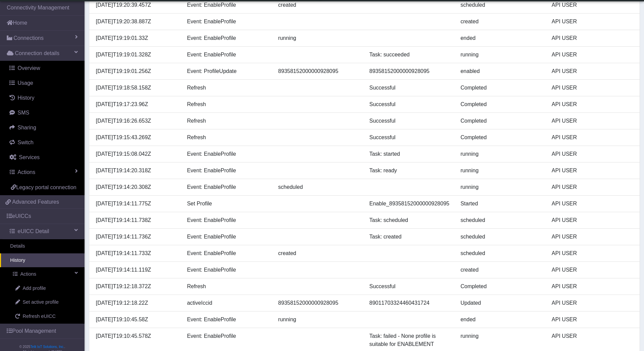 This screenshot has height=351, width=644. Describe the element at coordinates (44, 143) in the screenshot. I see `a: Switch` at that location.